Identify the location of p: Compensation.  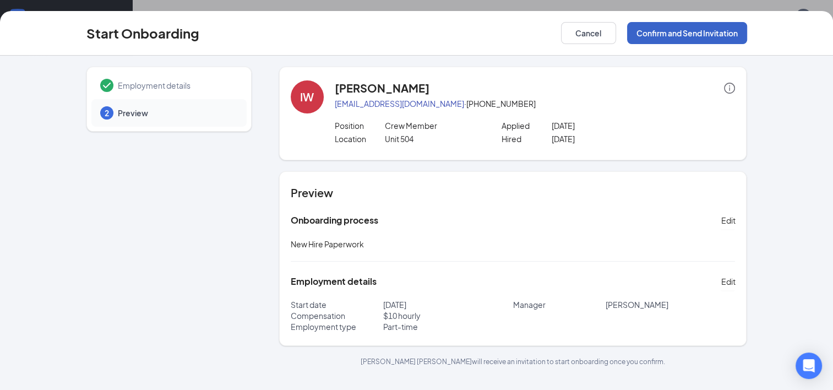
(337, 316).